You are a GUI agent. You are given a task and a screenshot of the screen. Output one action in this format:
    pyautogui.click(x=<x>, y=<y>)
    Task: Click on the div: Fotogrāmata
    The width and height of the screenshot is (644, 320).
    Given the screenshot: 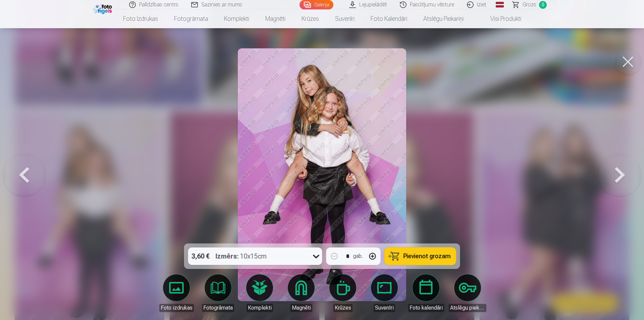 What is the action you would take?
    pyautogui.click(x=218, y=308)
    